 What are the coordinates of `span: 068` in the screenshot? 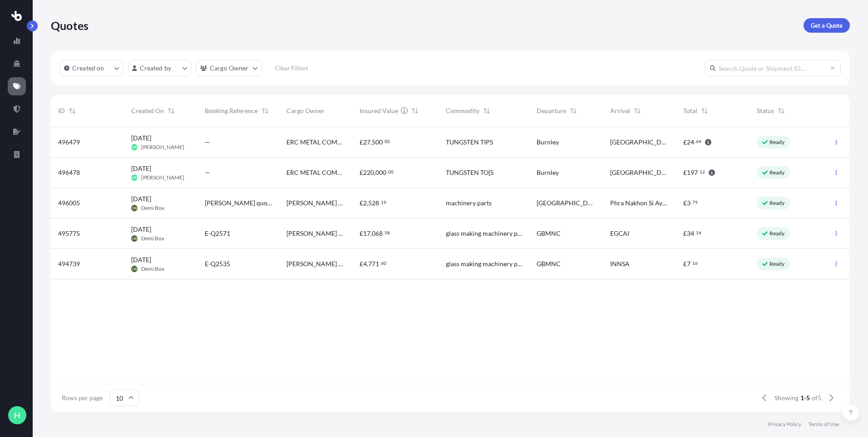 It's located at (377, 234).